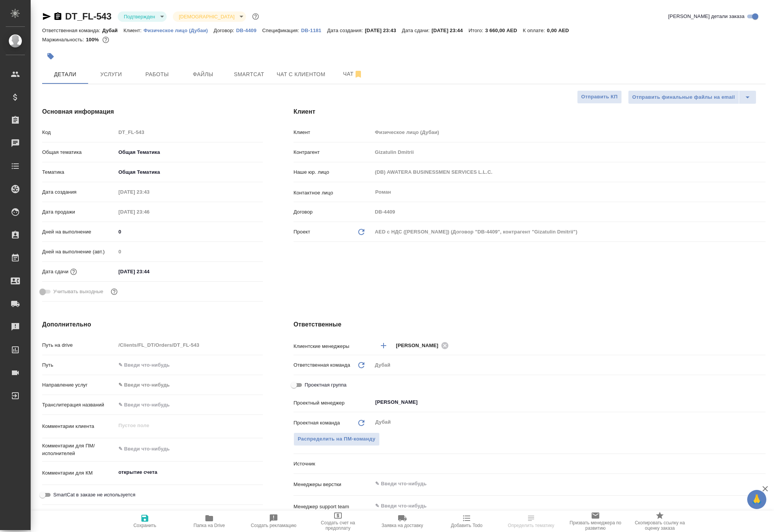  What do you see at coordinates (134, 31) in the screenshot?
I see `p: Клиент:` at bounding box center [134, 31].